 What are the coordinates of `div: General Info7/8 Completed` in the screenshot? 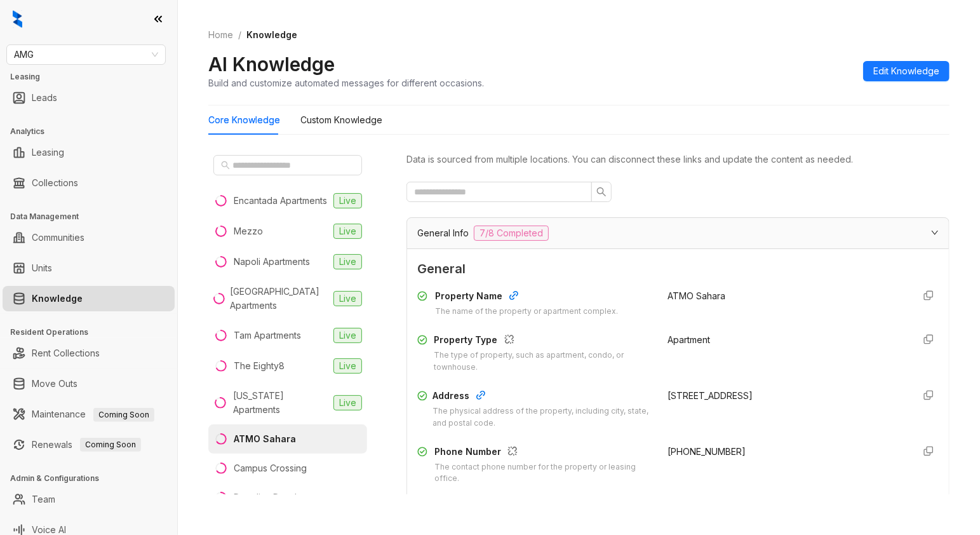 It's located at (678, 233).